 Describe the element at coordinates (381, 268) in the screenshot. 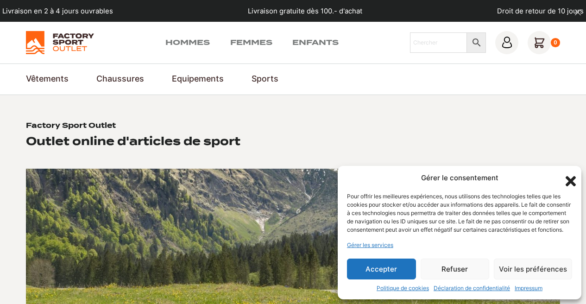

I see `button: Accepter` at that location.